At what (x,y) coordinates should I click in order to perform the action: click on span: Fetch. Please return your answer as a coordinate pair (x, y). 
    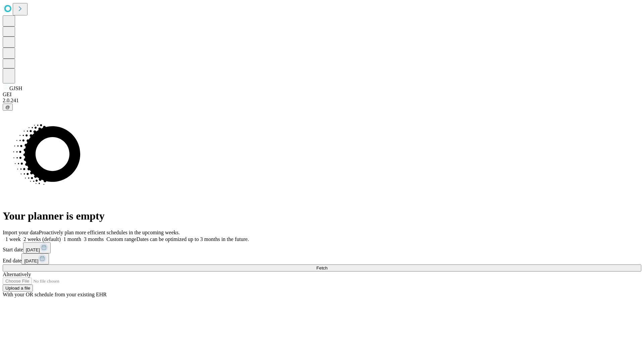
    Looking at the image, I should click on (322, 268).